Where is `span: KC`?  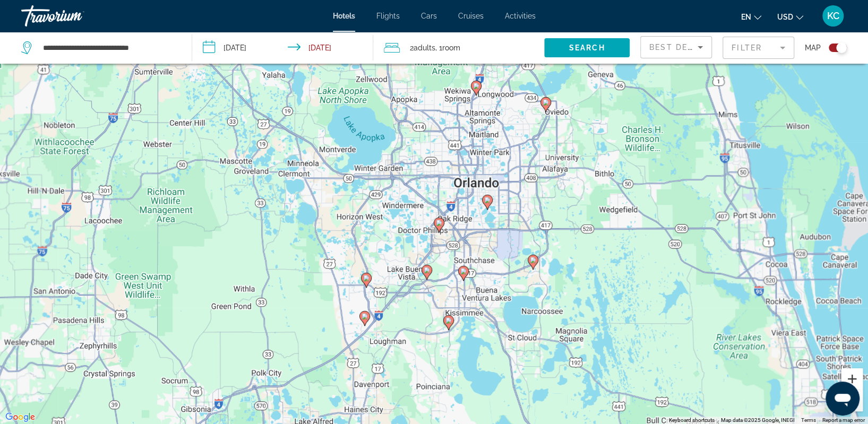 span: KC is located at coordinates (833, 16).